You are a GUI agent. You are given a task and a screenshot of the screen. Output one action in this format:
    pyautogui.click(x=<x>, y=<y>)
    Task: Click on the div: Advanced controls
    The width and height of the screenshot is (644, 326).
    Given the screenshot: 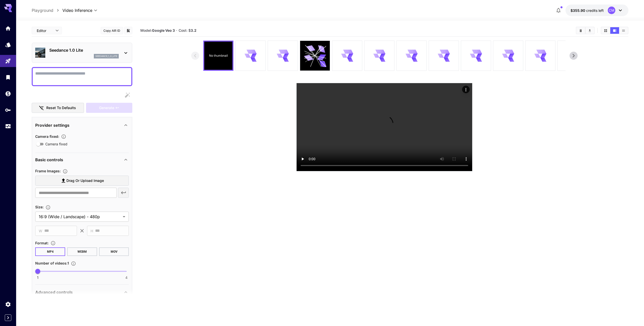 What is the action you would take?
    pyautogui.click(x=82, y=292)
    